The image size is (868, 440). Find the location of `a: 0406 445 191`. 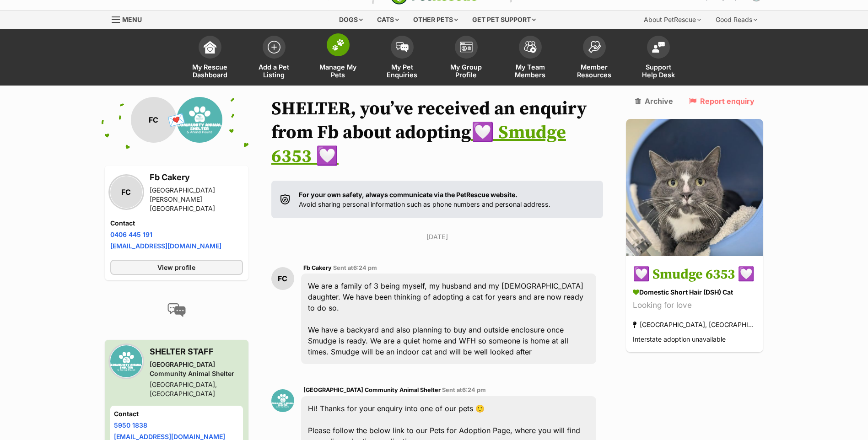

a: 0406 445 191 is located at coordinates (131, 234).